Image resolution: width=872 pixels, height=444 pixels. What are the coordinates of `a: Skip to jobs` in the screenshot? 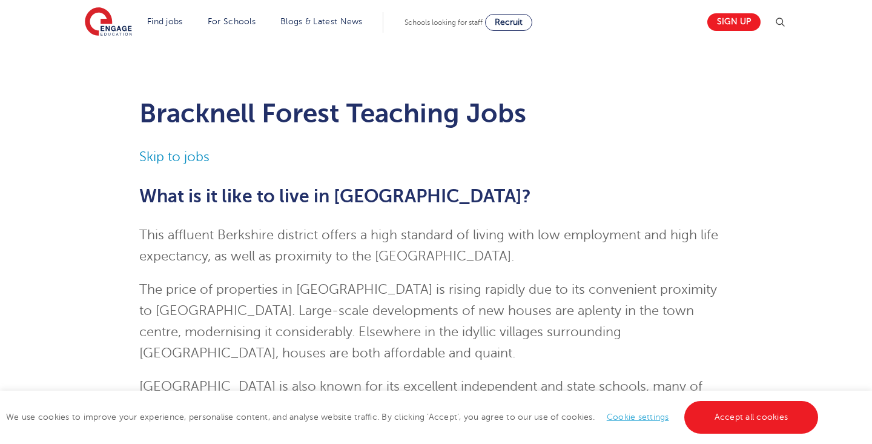 It's located at (174, 157).